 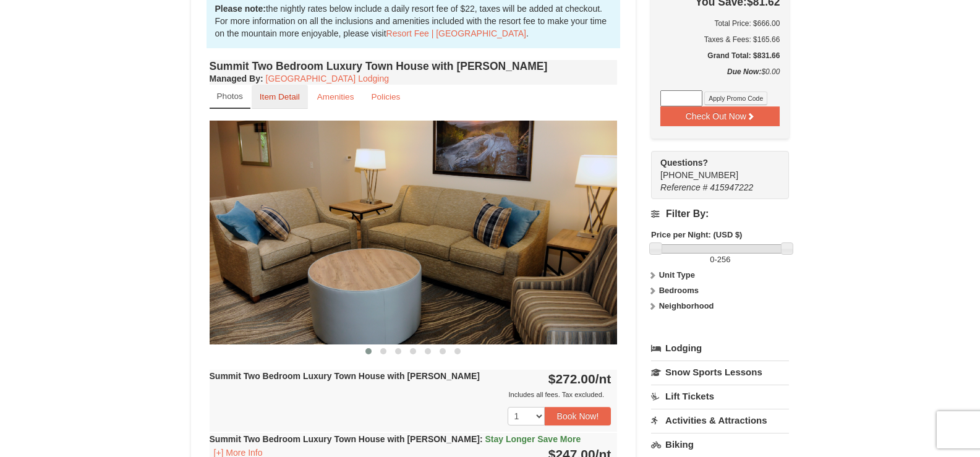 What do you see at coordinates (336, 97) in the screenshot?
I see `small: Amenities` at bounding box center [336, 97].